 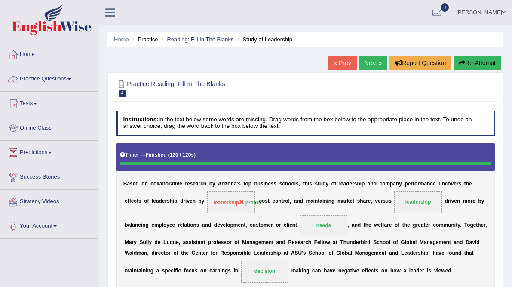 What do you see at coordinates (333, 201) in the screenshot?
I see `b: g` at bounding box center [333, 201].